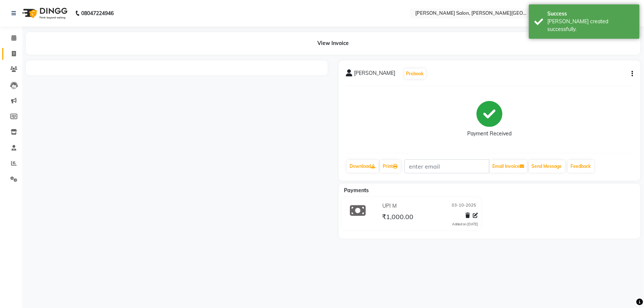  What do you see at coordinates (490, 134) in the screenshot?
I see `div: Payment Received` at bounding box center [490, 134].